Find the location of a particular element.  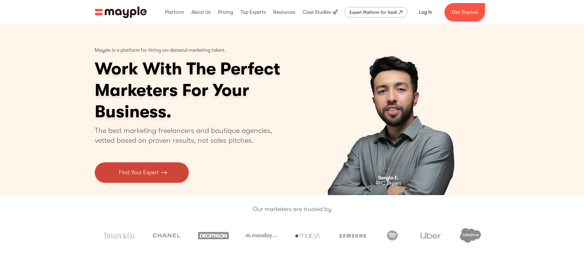

div: carousel is located at coordinates (394, 110).